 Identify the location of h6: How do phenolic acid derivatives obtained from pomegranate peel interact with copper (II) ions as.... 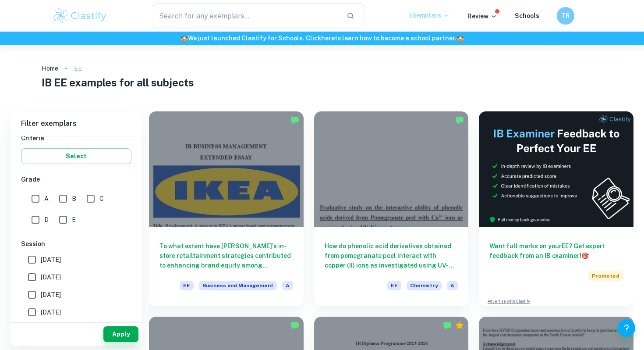
(391, 255).